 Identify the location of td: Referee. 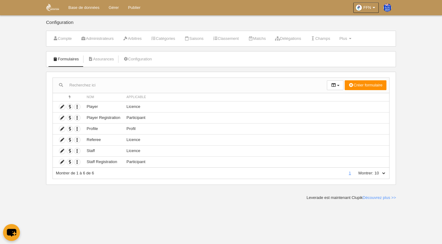
(103, 140).